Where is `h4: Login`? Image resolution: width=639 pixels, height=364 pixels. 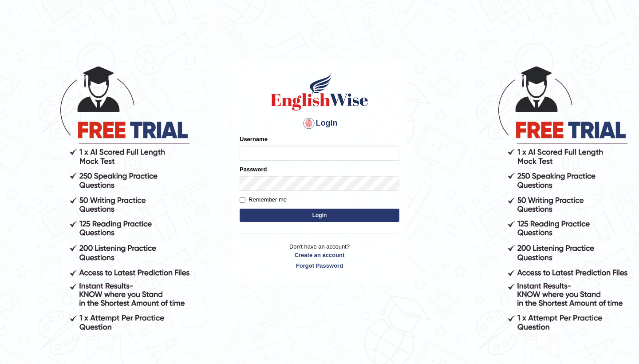
h4: Login is located at coordinates (320, 123).